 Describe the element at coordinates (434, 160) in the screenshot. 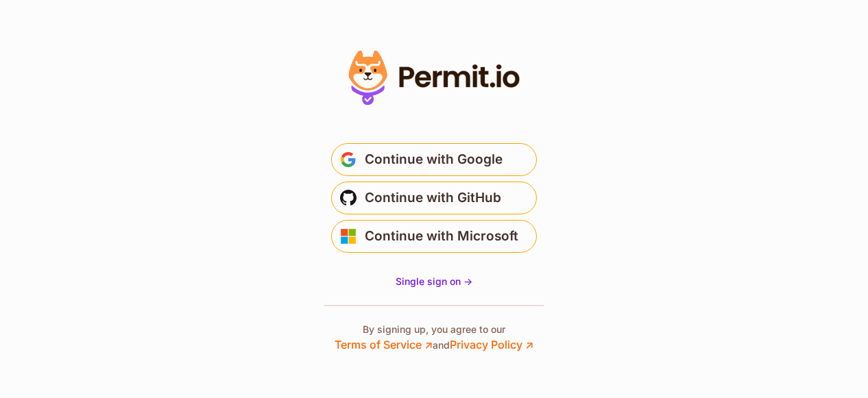

I see `button: Continue with Google` at that location.